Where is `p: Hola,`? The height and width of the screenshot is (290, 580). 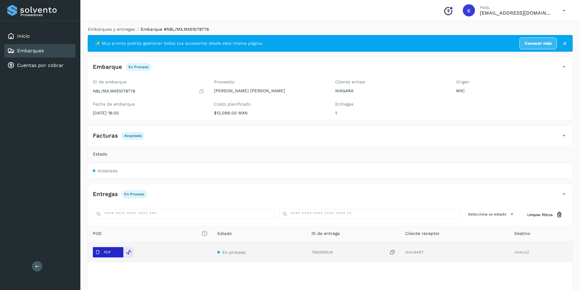 p: Hola, is located at coordinates (517, 7).